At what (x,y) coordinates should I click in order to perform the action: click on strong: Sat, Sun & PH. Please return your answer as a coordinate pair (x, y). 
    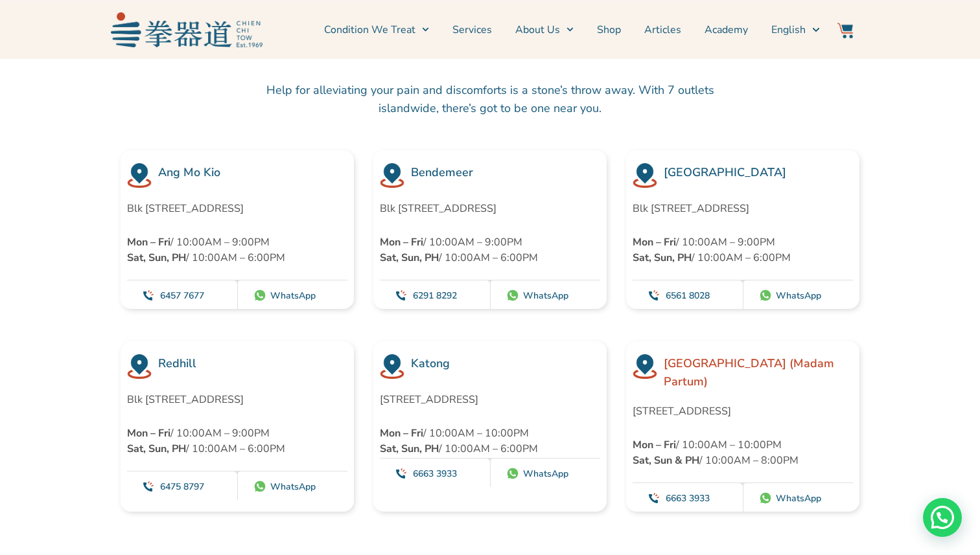
    Looking at the image, I should click on (666, 461).